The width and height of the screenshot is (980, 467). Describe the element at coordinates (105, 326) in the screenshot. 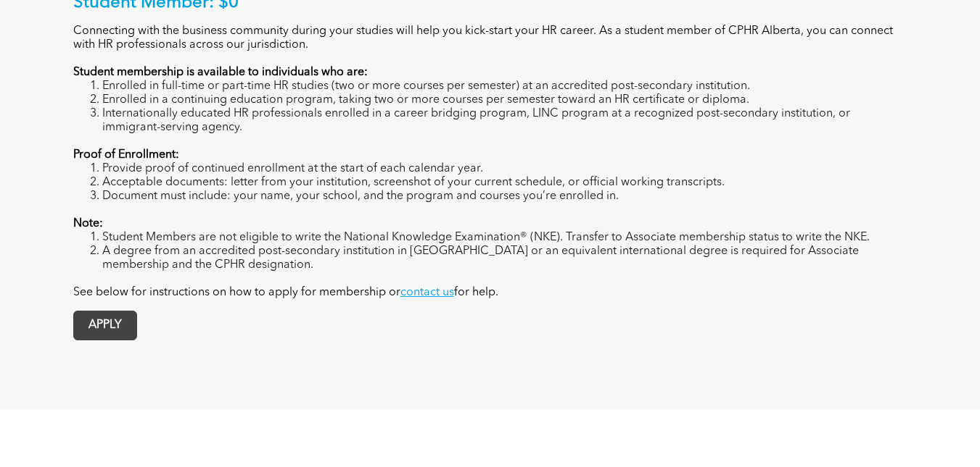

I see `a: APPLY` at that location.